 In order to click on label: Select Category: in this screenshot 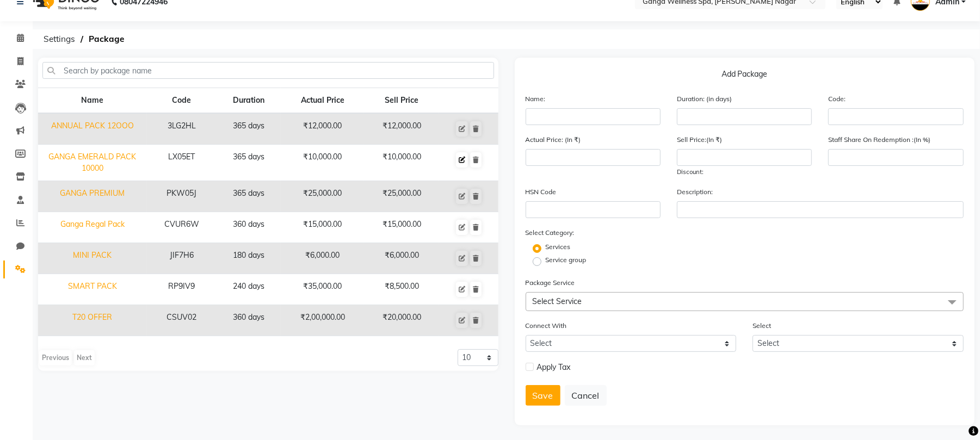, I will do `click(550, 233)`.